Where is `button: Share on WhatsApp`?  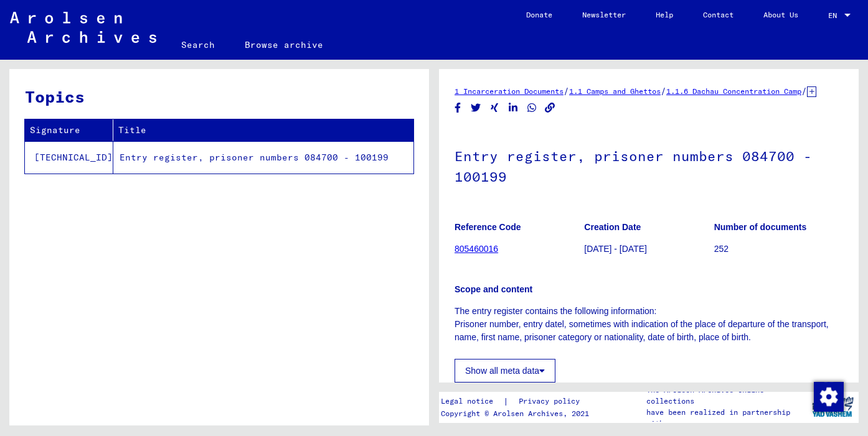 button: Share on WhatsApp is located at coordinates (532, 108).